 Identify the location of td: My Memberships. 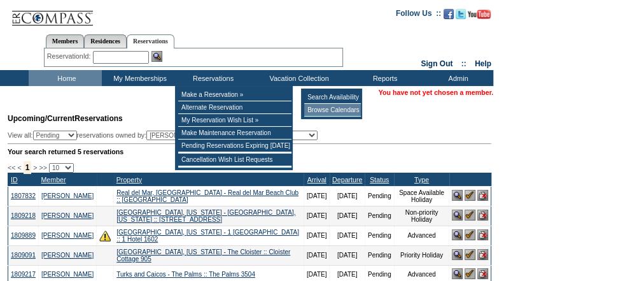
(138, 78).